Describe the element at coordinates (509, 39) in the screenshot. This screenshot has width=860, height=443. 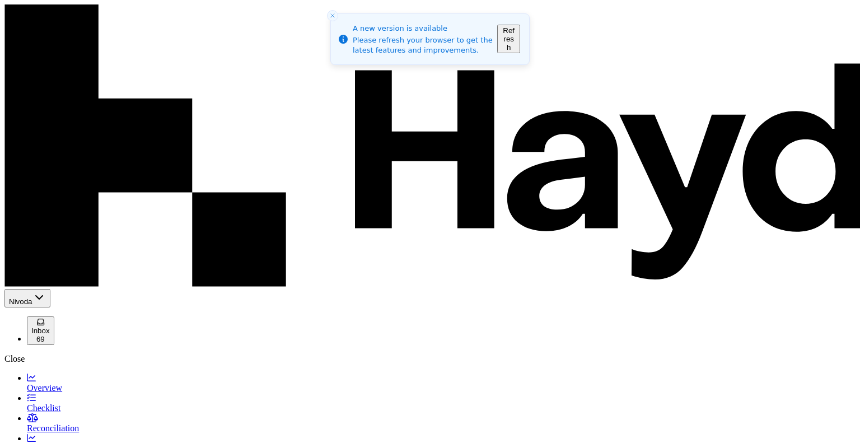
I see `button: Refresh` at that location.